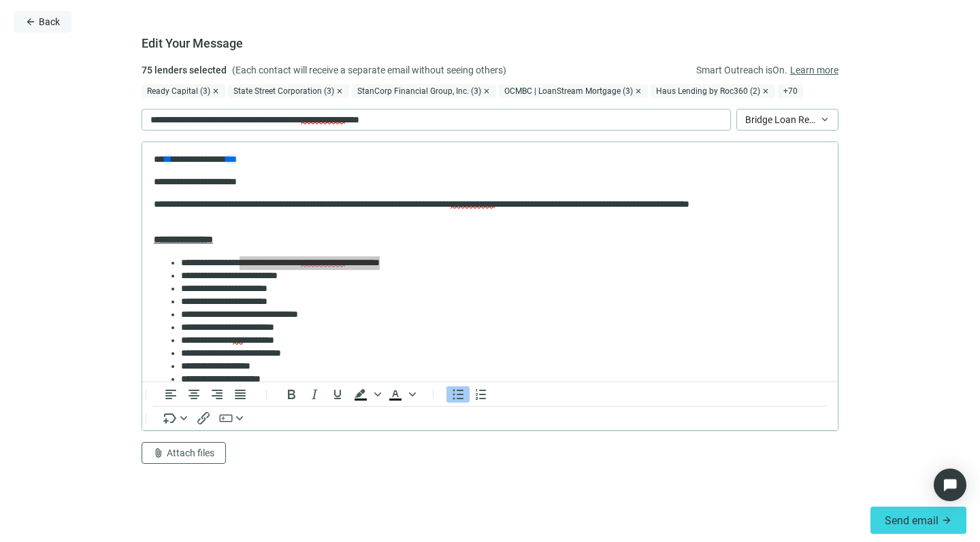  What do you see at coordinates (742, 70) in the screenshot?
I see `span: Smart Outreach is On .` at bounding box center [742, 70].